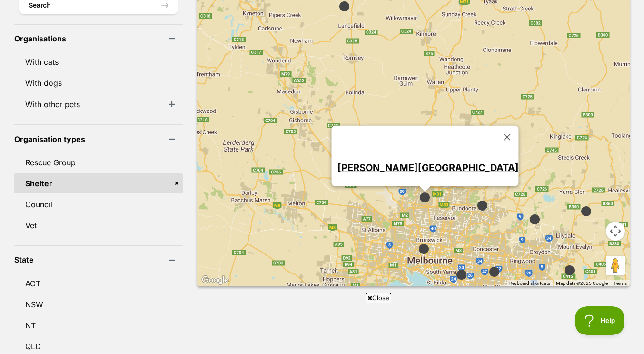 The width and height of the screenshot is (644, 354). I want to click on header: Organisation types, so click(98, 139).